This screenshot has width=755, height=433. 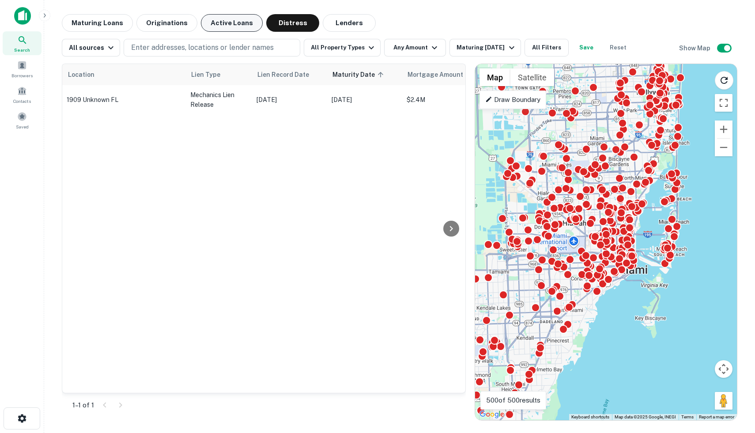 I want to click on button: Keyboard shortcuts, so click(x=590, y=417).